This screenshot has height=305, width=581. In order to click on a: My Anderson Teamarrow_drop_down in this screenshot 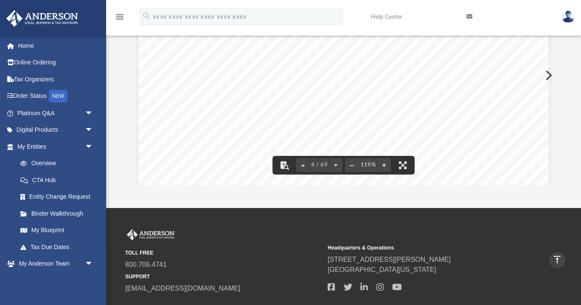, I will do `click(54, 264)`.